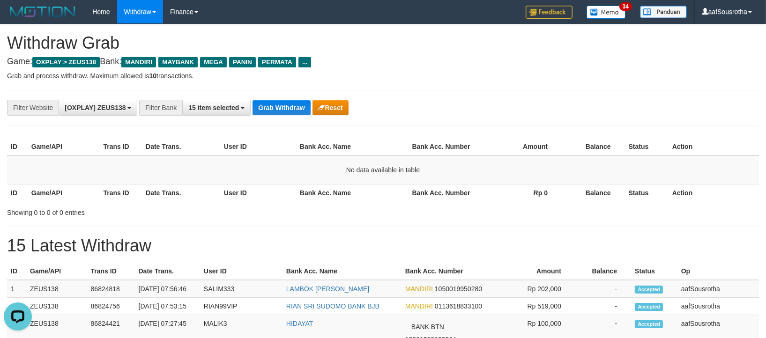 Image resolution: width=766 pixels, height=338 pixels. What do you see at coordinates (332, 306) in the screenshot?
I see `a: RIAN SRI SUDOMO BANK BJB` at bounding box center [332, 306].